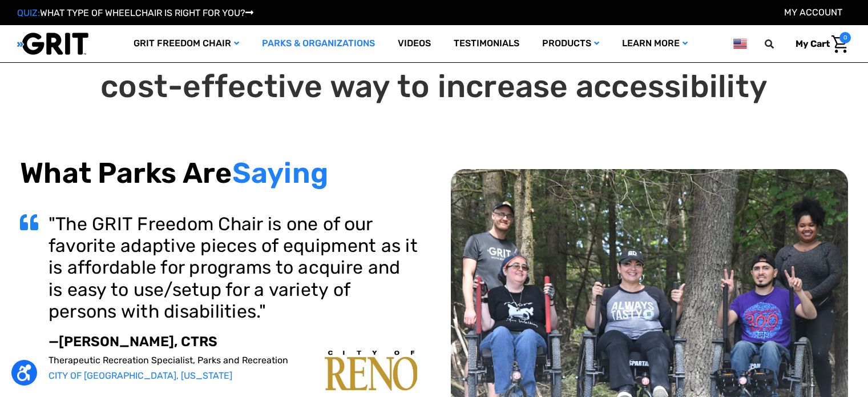 The height and width of the screenshot is (397, 868). Describe the element at coordinates (813, 43) in the screenshot. I see `span: My Cart` at that location.